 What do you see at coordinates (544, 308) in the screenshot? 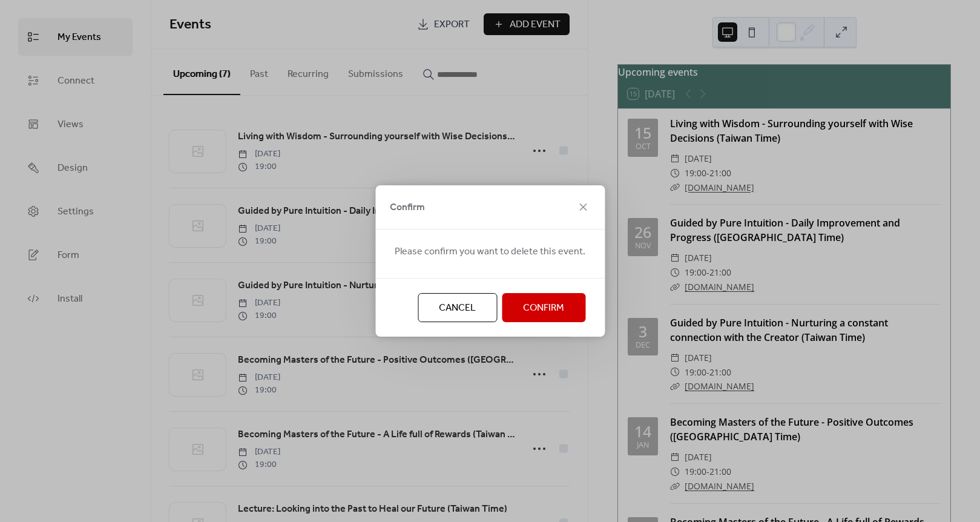
I see `button: Confirm` at bounding box center [544, 308].